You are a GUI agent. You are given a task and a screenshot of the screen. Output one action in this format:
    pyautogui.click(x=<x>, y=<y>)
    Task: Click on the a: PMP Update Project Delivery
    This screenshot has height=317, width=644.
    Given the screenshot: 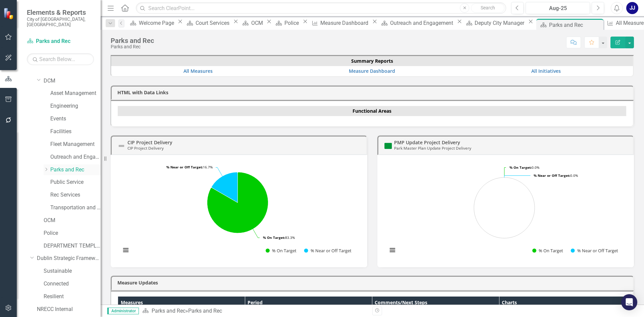 What is the action you would take?
    pyautogui.click(x=427, y=142)
    